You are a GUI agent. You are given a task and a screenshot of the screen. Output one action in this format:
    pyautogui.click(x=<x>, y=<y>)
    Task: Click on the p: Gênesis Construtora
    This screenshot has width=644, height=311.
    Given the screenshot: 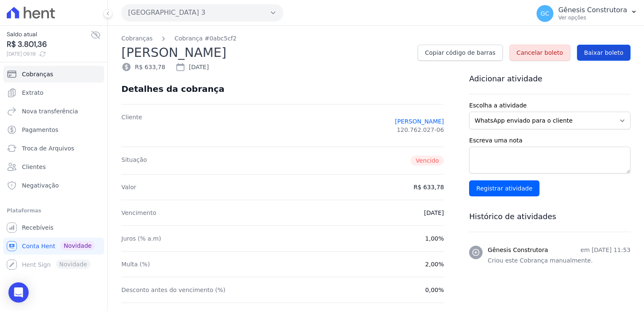 What is the action you would take?
    pyautogui.click(x=593, y=10)
    